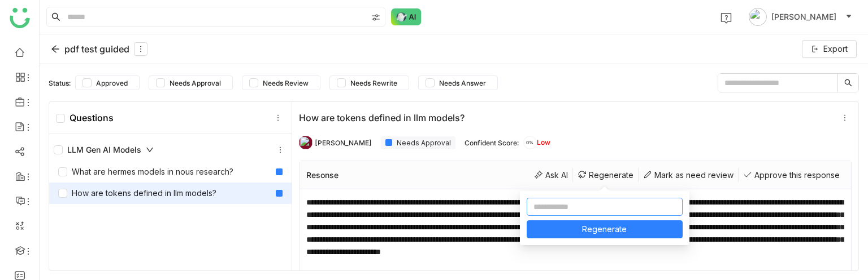  I want to click on span: Regenerate, so click(604, 229).